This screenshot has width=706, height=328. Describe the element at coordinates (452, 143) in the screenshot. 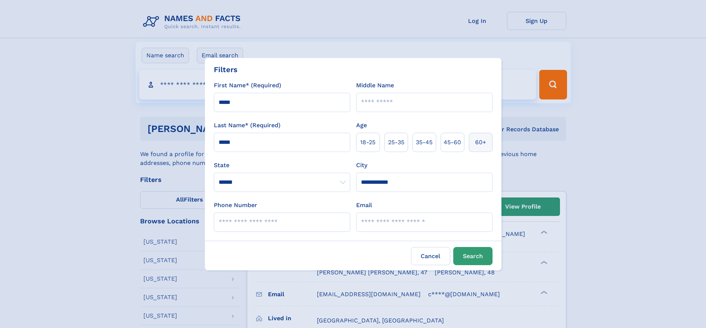

I see `span: 45‑60` at that location.